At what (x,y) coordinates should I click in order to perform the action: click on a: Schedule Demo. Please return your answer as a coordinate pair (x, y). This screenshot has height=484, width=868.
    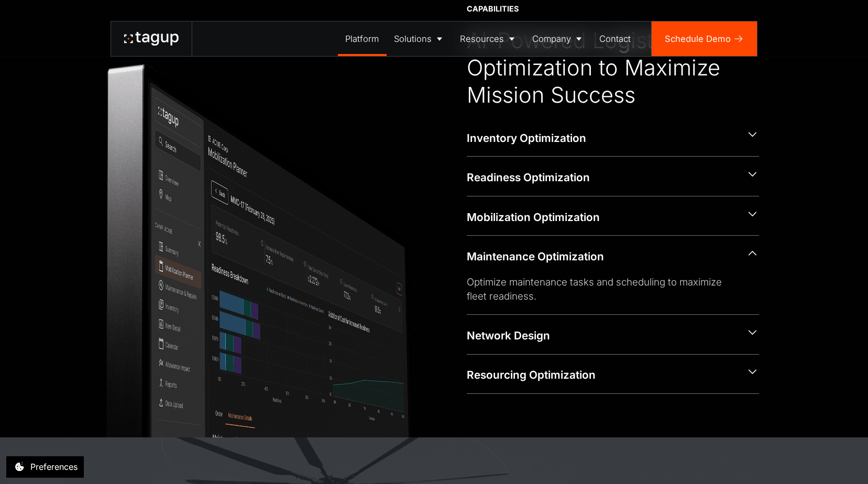
    Looking at the image, I should click on (704, 39).